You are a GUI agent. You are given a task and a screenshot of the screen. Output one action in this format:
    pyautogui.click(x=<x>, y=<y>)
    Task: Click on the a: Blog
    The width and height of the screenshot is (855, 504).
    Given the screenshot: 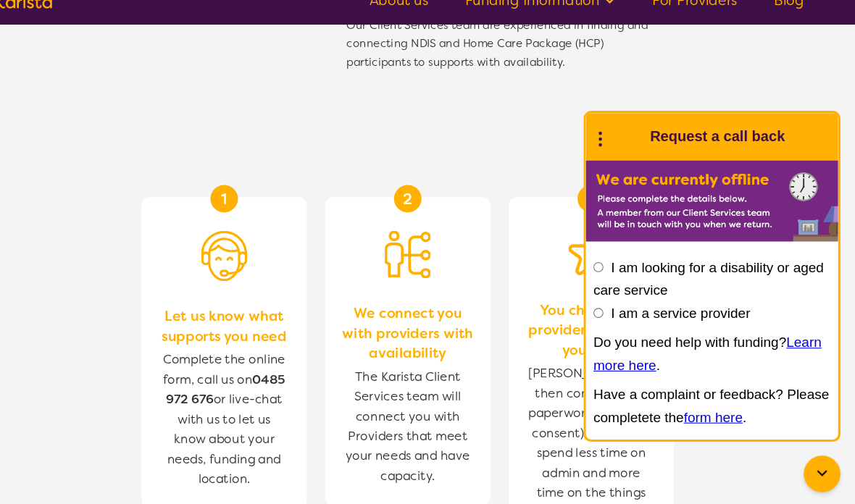 What is the action you would take?
    pyautogui.click(x=788, y=21)
    